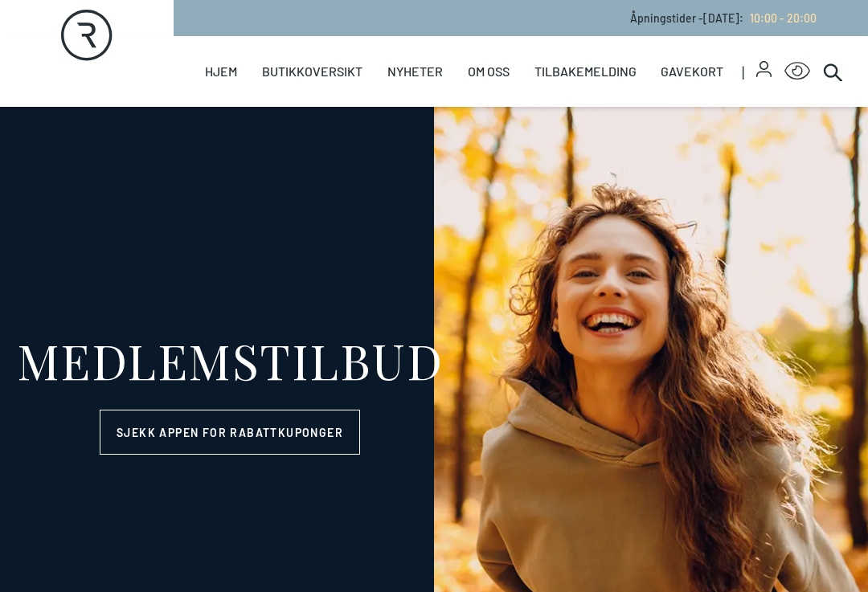 The height and width of the screenshot is (592, 868). Describe the element at coordinates (415, 71) in the screenshot. I see `a: Nyheter` at that location.